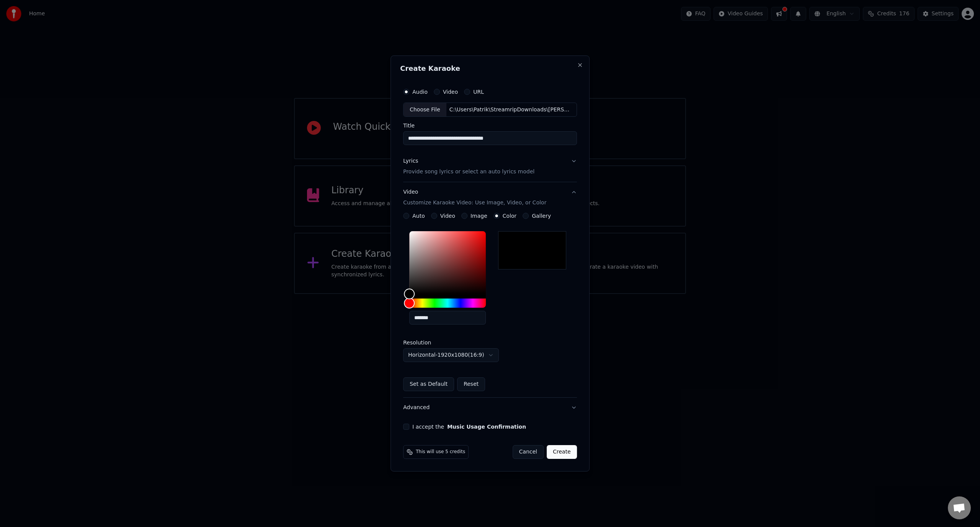 Image resolution: width=980 pixels, height=527 pixels. Describe the element at coordinates (541, 215) in the screenshot. I see `label: Gallery` at that location.